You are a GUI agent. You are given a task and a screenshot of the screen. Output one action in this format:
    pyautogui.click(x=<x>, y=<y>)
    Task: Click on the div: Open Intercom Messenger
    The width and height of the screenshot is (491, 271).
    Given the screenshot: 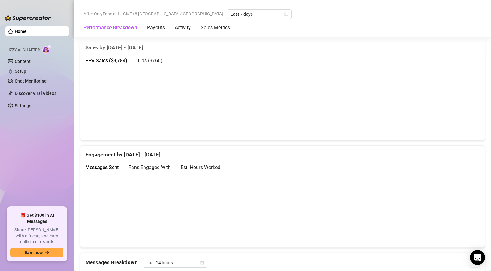 What is the action you would take?
    pyautogui.click(x=477, y=258)
    